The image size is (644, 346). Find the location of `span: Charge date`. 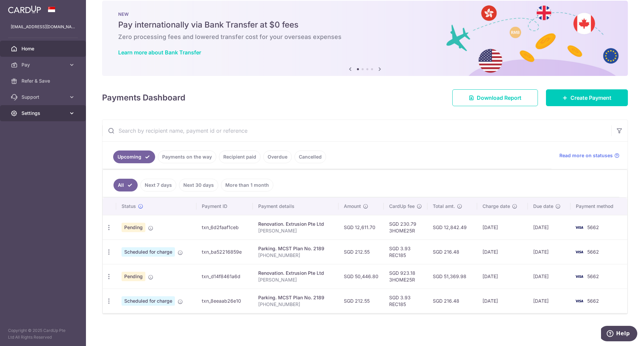

span: Charge date is located at coordinates (497, 206).